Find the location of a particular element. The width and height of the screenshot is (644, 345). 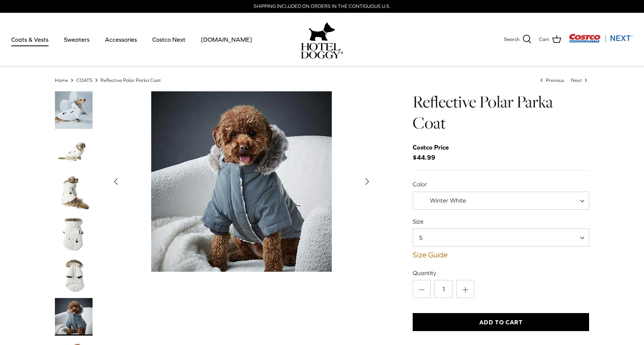

a: Reflective Polar Parka Coat is located at coordinates (130, 80).